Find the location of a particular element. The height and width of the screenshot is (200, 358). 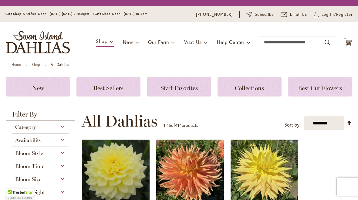

a: Email Us is located at coordinates (294, 15).